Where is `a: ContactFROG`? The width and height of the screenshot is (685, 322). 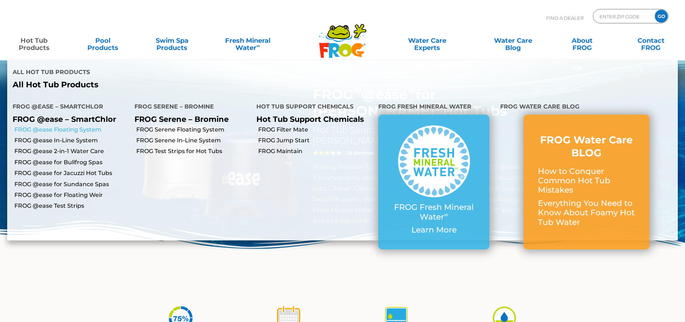 a: ContactFROG is located at coordinates (651, 41).